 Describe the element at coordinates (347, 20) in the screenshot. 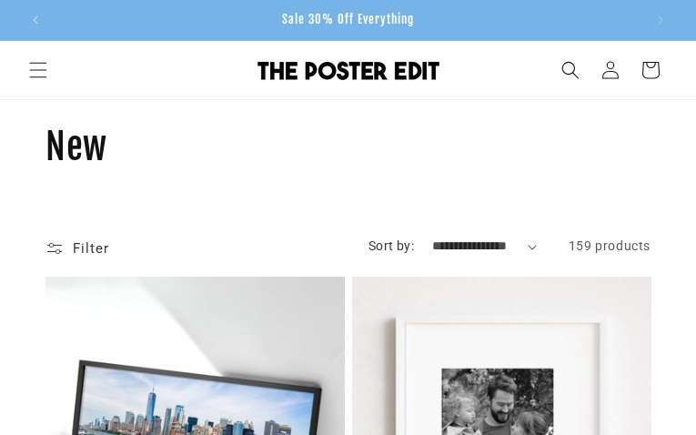

I see `div: 1 of 3` at that location.